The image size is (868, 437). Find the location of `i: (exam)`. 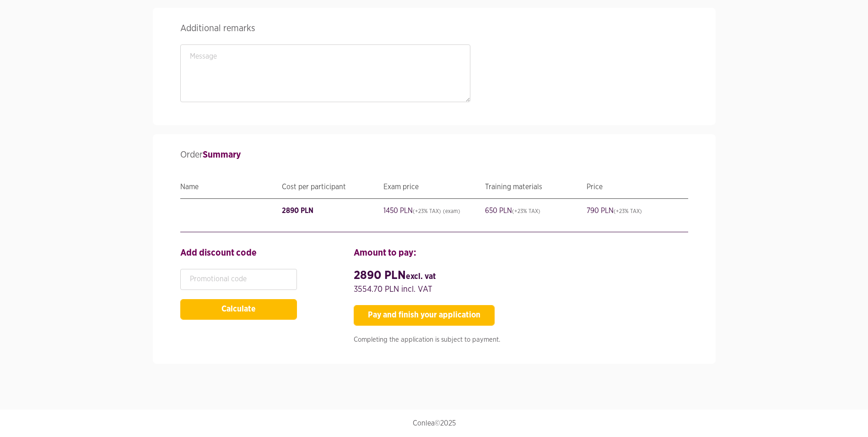

i: (exam) is located at coordinates (451, 211).